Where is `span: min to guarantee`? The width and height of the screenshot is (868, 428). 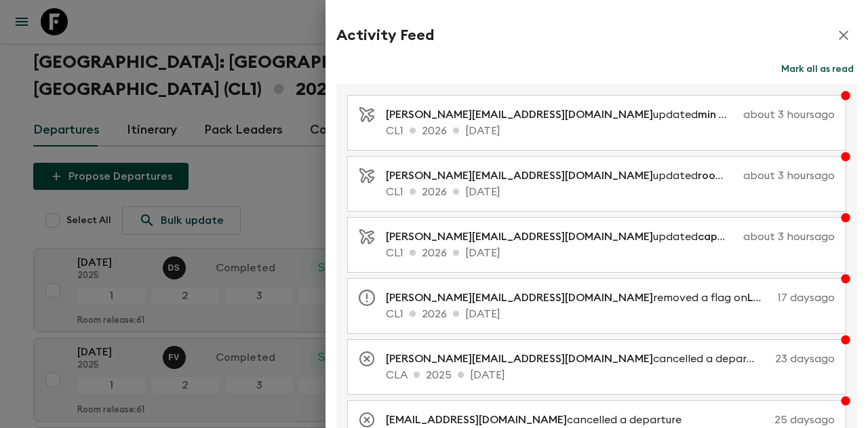 span: min to guarantee is located at coordinates (744, 114).